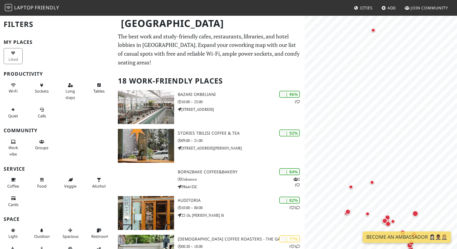 This screenshot has width=457, height=249. Describe the element at coordinates (70, 233) in the screenshot. I see `button: Spacious` at that location.